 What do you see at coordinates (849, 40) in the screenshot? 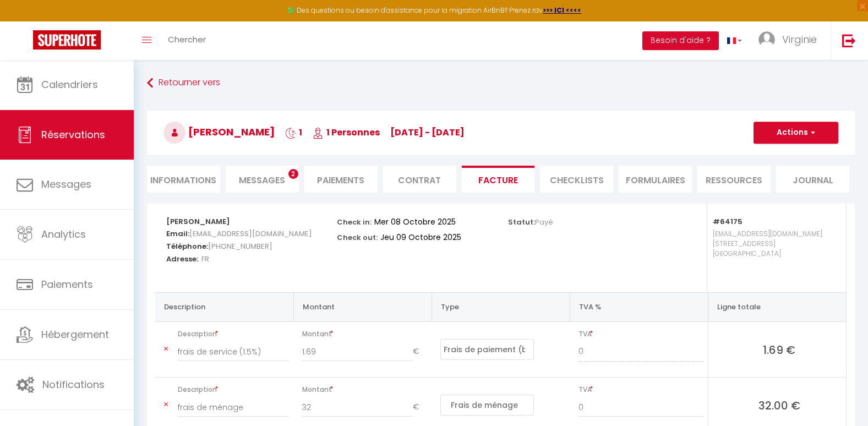
I see `img: logout` at bounding box center [849, 40].